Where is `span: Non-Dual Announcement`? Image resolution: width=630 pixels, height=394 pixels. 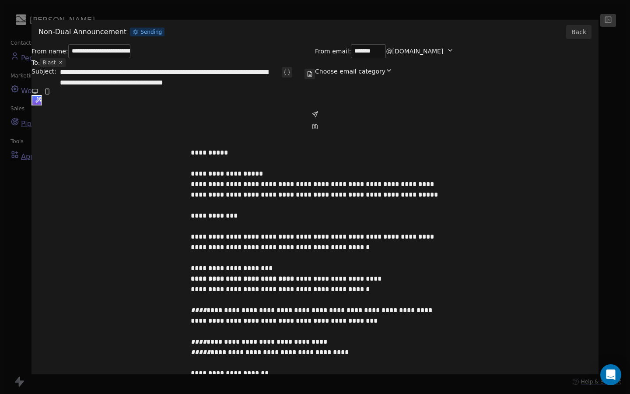
span: Non-Dual Announcement is located at coordinates (82, 32).